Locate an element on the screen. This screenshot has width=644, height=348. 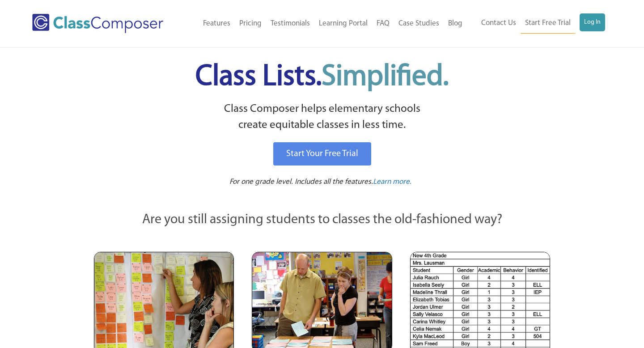
a: Contact Us is located at coordinates (498, 23).